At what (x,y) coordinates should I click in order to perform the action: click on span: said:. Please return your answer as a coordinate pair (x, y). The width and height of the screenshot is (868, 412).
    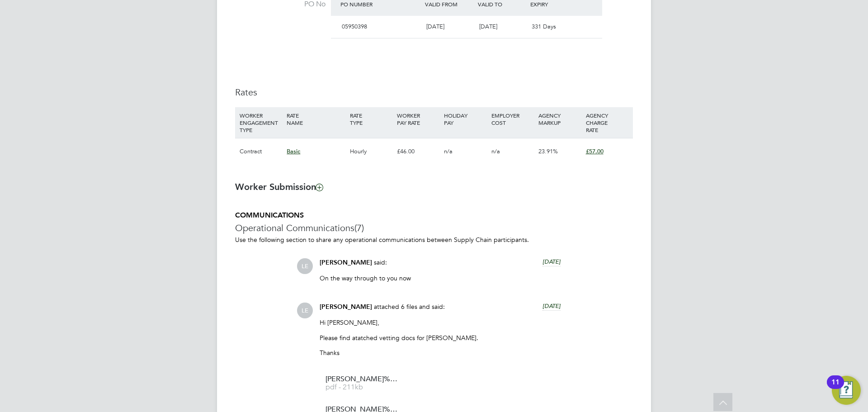
    Looking at the image, I should click on (380, 262).